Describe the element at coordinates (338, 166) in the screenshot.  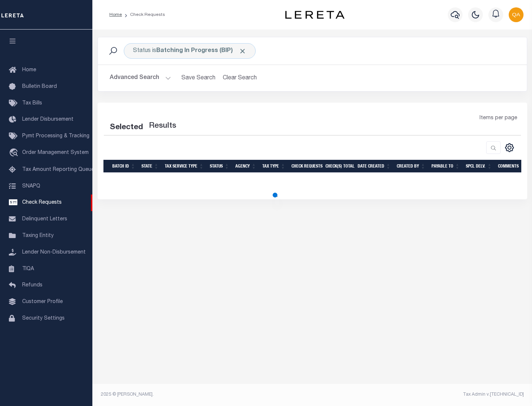
I see `th: Check(s) Total` at that location.